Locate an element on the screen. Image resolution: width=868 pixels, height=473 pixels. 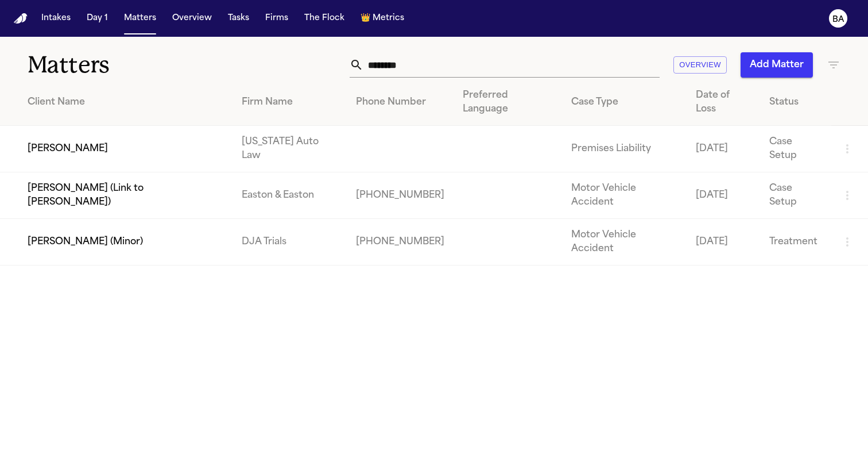
div: Client Name is located at coordinates (125, 102).